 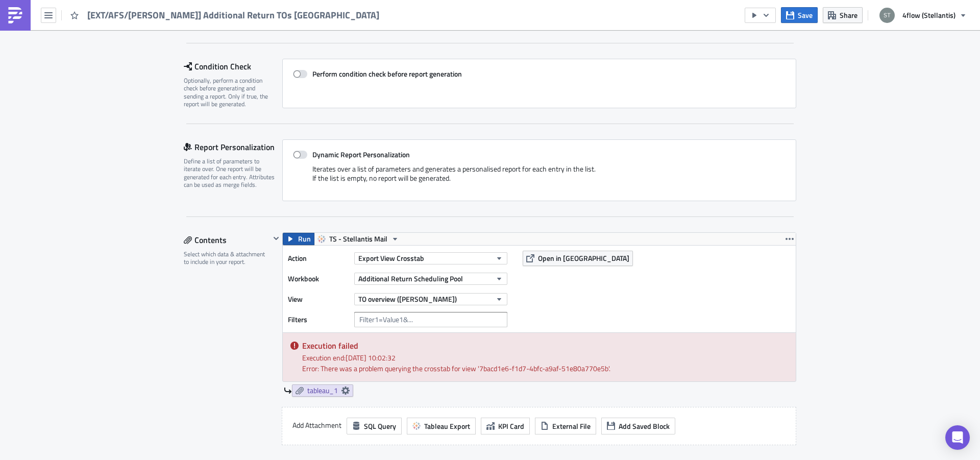 What do you see at coordinates (358, 239) in the screenshot?
I see `button: TS - Stellantis Mail` at bounding box center [358, 239].